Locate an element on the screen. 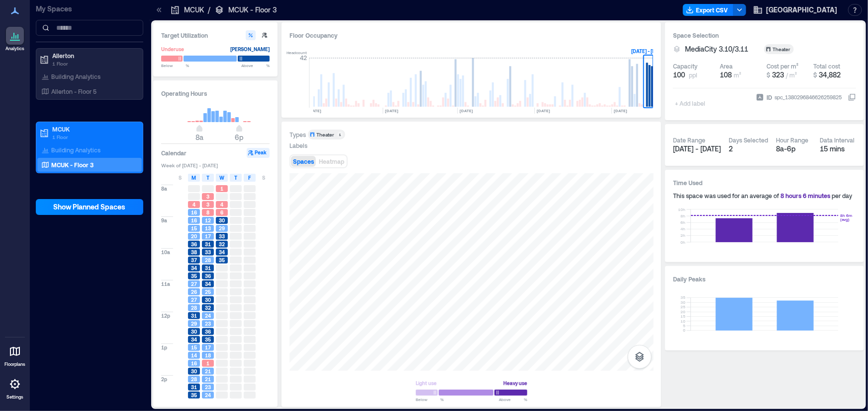 This screenshot has height=411, width=868. span: 15 is located at coordinates (194, 348).